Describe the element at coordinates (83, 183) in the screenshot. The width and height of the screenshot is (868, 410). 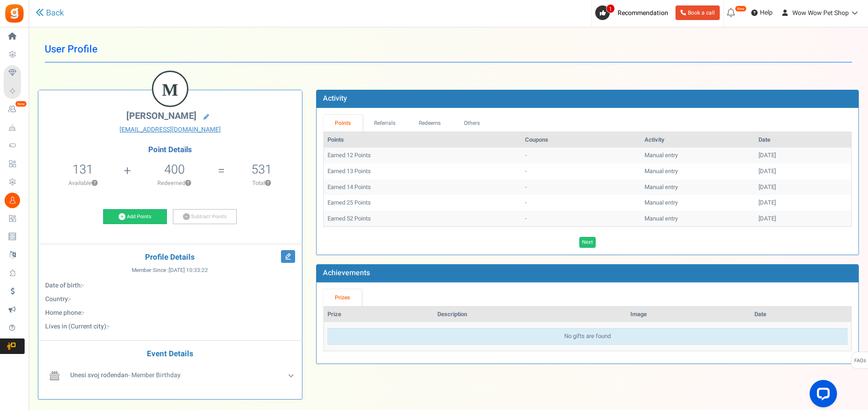
I see `p: Available` at that location.